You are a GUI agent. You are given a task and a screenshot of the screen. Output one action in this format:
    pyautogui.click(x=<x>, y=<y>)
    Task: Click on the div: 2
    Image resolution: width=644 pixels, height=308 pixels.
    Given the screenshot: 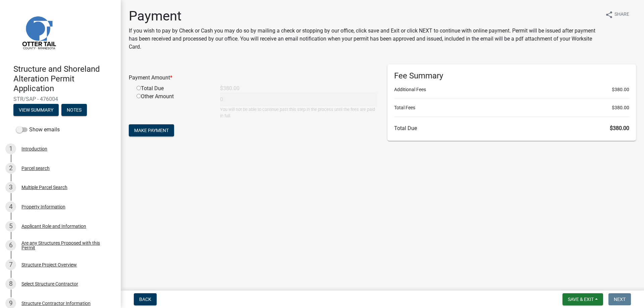 What is the action you would take?
    pyautogui.click(x=11, y=169)
    